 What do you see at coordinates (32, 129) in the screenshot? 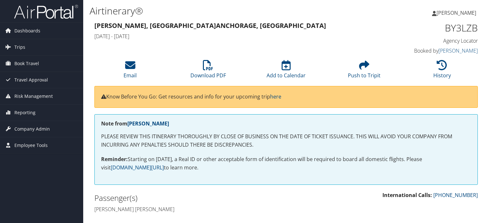
I see `span: Company Admin` at bounding box center [32, 129].